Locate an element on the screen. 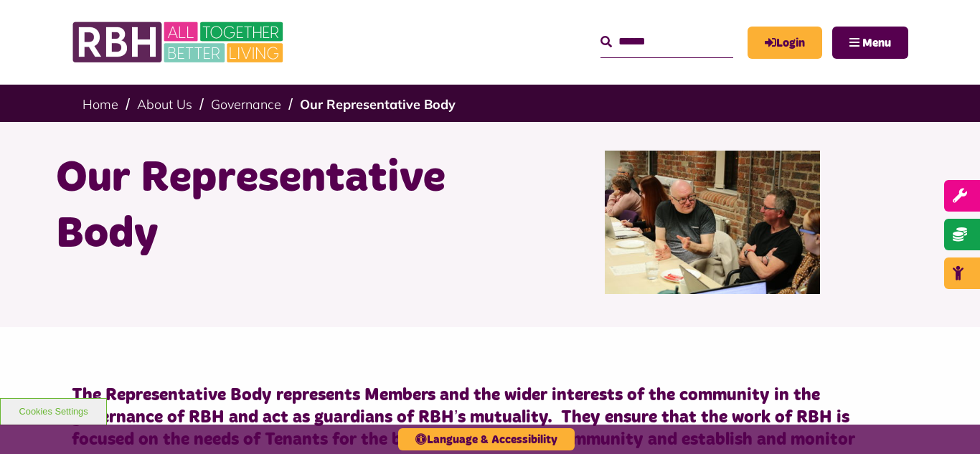 This screenshot has height=454, width=980. a: MyRBH is located at coordinates (785, 42).